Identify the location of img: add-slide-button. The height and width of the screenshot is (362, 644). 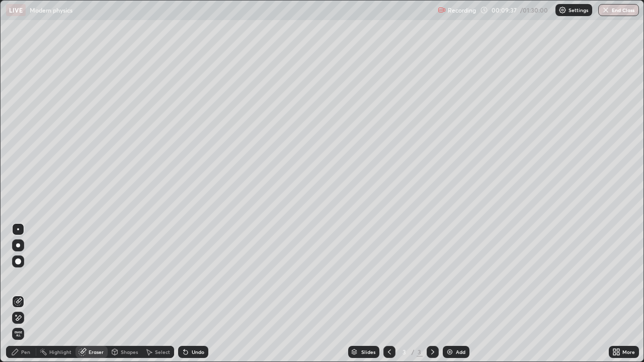
(450, 352).